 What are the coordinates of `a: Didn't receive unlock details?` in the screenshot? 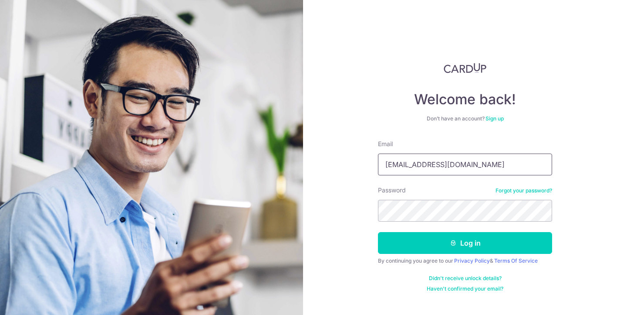 It's located at (465, 278).